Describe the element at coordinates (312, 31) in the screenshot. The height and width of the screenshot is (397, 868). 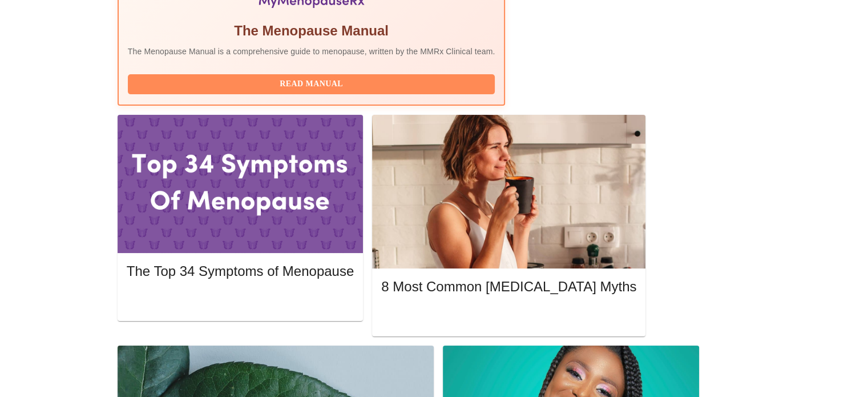
I see `h5: The Menopause Manual` at that location.